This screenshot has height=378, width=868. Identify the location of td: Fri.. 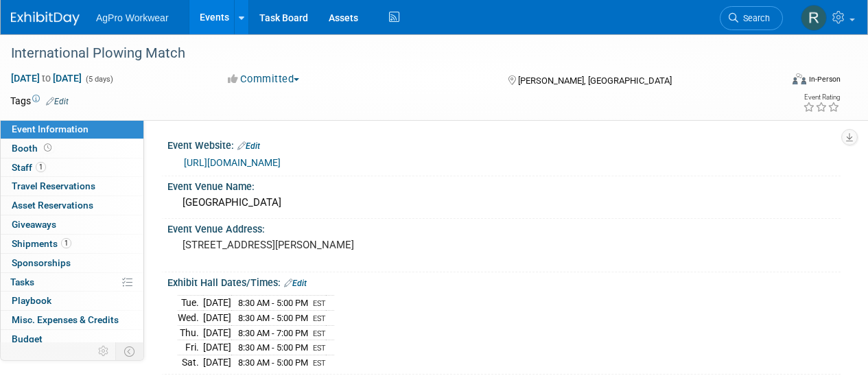
(190, 348).